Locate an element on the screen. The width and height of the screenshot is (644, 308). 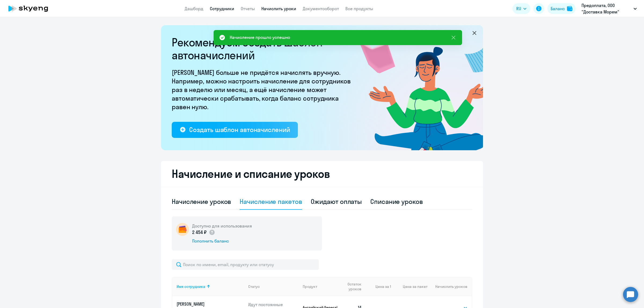
div: Списание уроков is located at coordinates (397, 202).